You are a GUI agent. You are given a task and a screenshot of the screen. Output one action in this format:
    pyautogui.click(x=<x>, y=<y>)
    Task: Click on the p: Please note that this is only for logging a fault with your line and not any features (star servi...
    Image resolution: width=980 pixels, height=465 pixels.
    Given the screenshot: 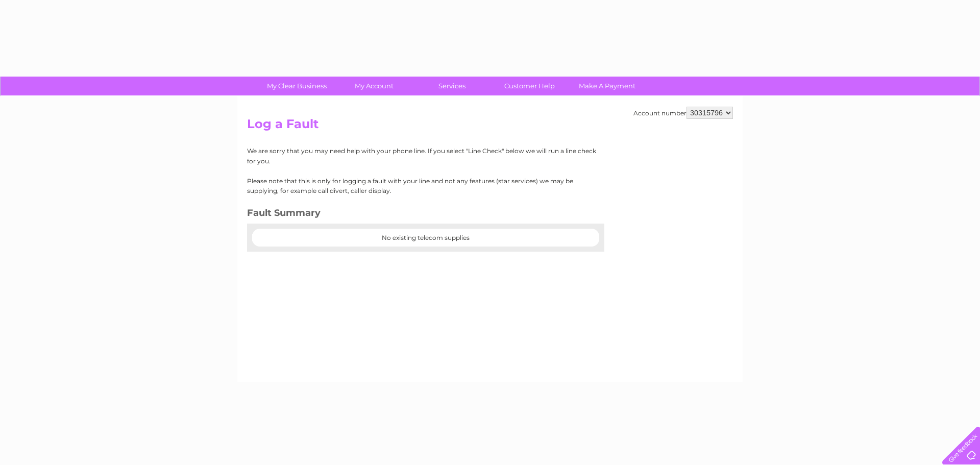 What is the action you would take?
    pyautogui.click(x=421, y=186)
    